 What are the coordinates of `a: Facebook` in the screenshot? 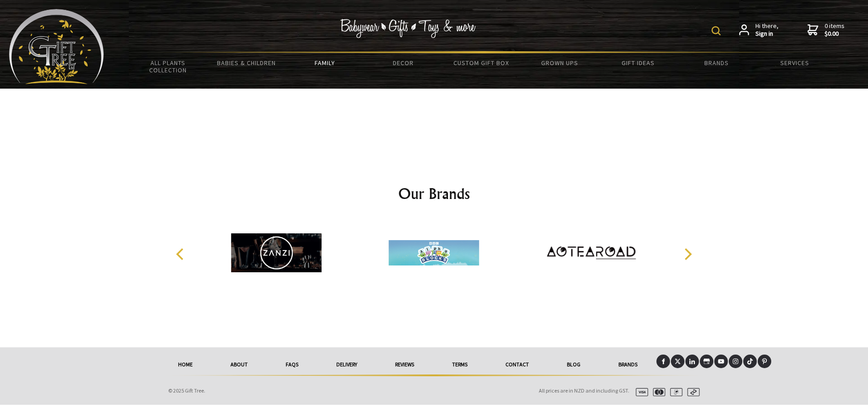 It's located at (663, 362).